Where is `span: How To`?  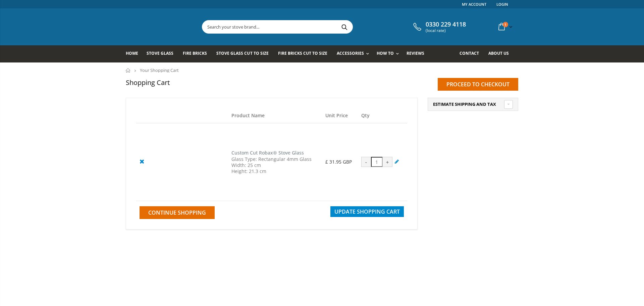
span: How To is located at coordinates (385, 53).